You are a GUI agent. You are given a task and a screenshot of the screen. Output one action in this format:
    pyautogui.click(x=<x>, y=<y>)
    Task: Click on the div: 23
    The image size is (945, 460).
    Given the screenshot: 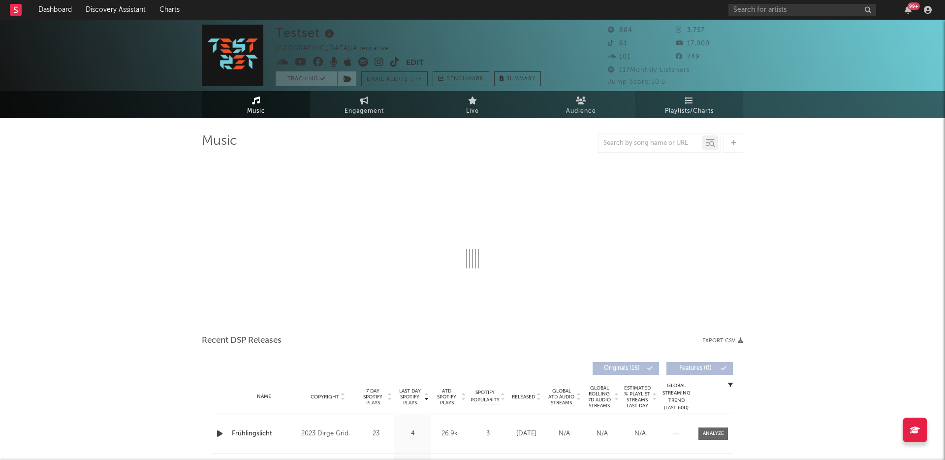 What is the action you would take?
    pyautogui.click(x=375, y=434)
    